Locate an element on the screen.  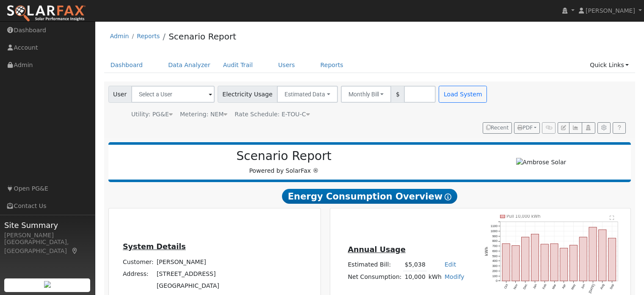
text: 400 is located at coordinates (495, 260).